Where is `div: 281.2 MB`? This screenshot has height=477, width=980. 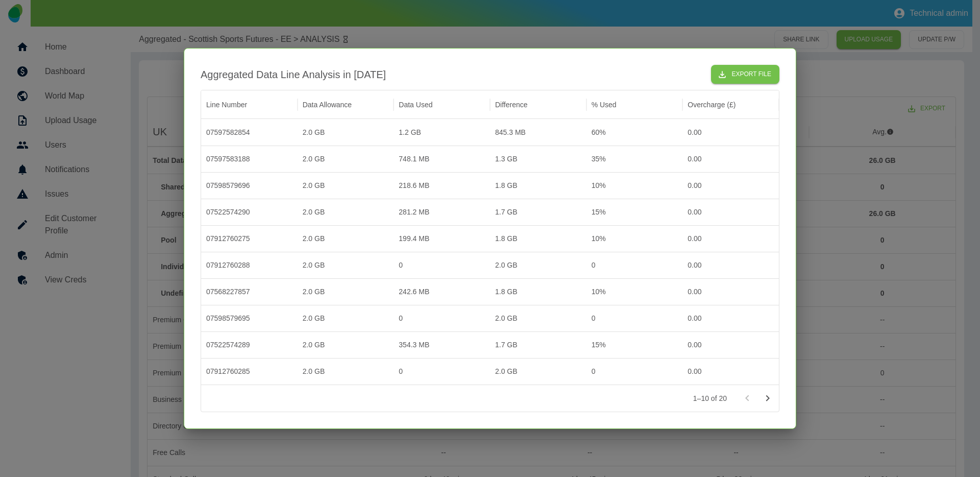 div: 281.2 MB is located at coordinates (442, 212).